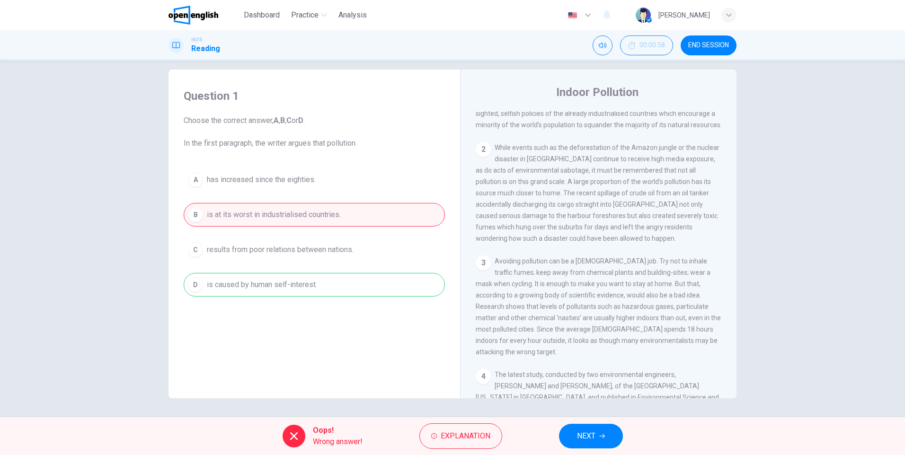 This screenshot has width=905, height=455. I want to click on h4: Indoor Pollution, so click(597, 92).